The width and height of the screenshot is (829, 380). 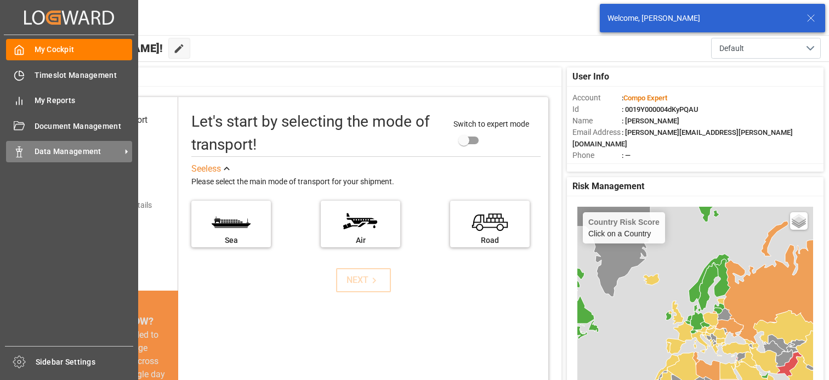 What do you see at coordinates (597, 155) in the screenshot?
I see `span: Phone` at bounding box center [597, 155].